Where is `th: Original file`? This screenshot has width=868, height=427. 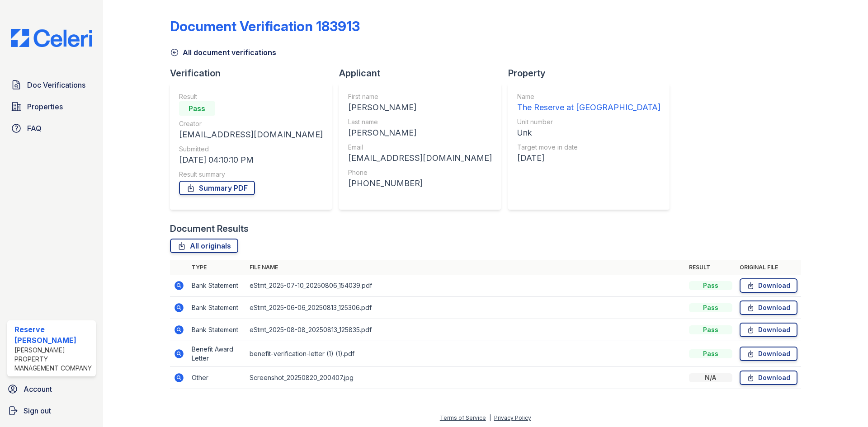 th: Original file is located at coordinates (769, 268).